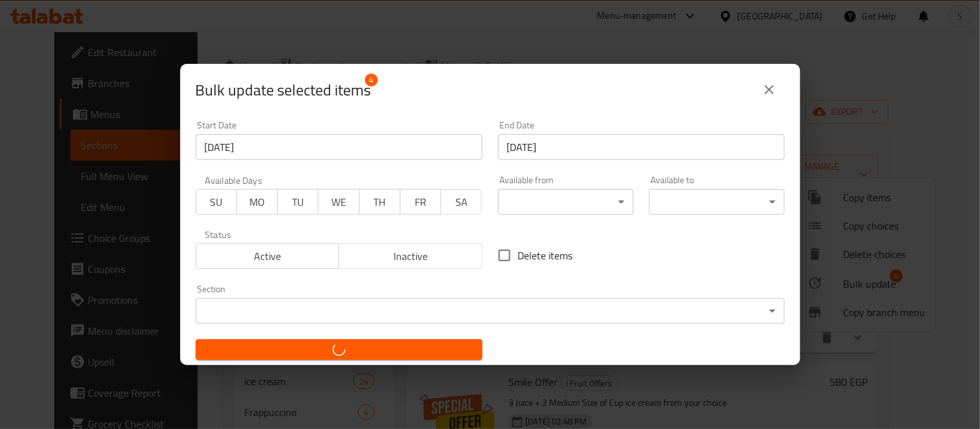 The image size is (980, 429). Describe the element at coordinates (410, 256) in the screenshot. I see `button: Inactive` at that location.